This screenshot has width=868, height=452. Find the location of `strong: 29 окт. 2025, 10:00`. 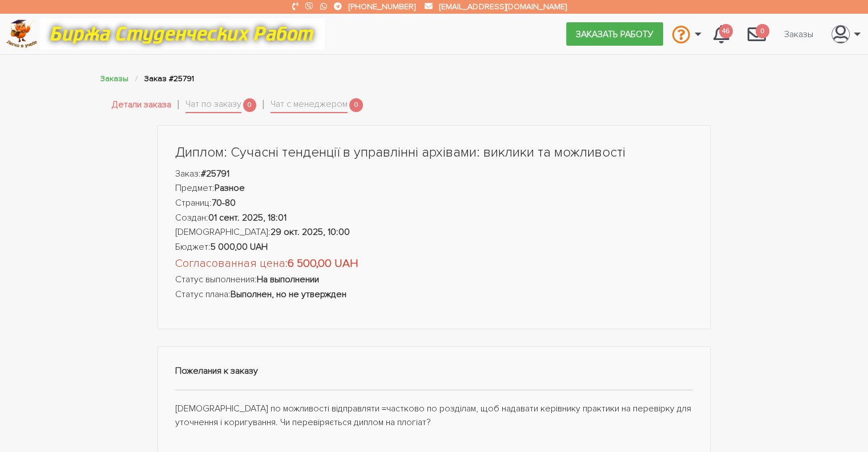

strong: 29 окт. 2025, 10:00 is located at coordinates (310, 232).